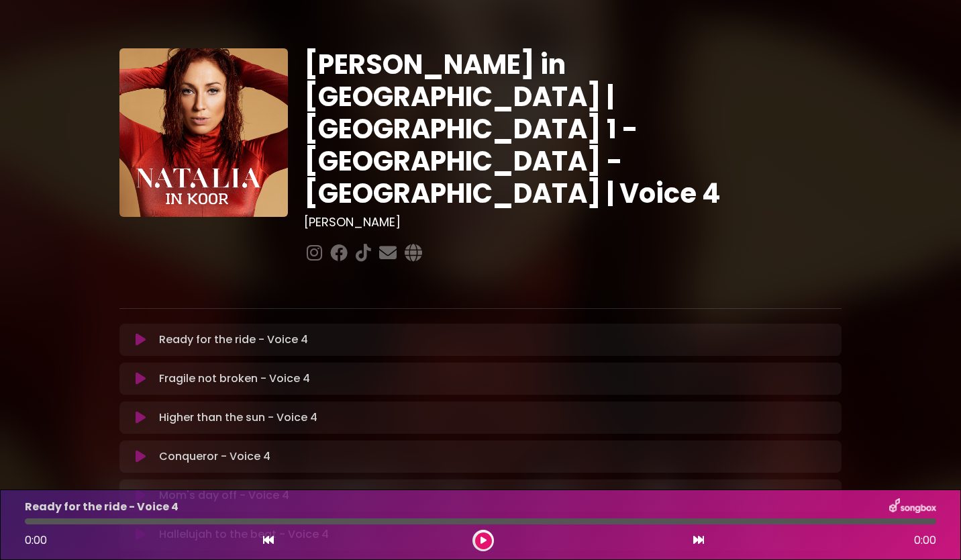  What do you see at coordinates (204, 132) in the screenshot?
I see `img: YTVS25JmS9CLUqXqkEhs` at bounding box center [204, 132].